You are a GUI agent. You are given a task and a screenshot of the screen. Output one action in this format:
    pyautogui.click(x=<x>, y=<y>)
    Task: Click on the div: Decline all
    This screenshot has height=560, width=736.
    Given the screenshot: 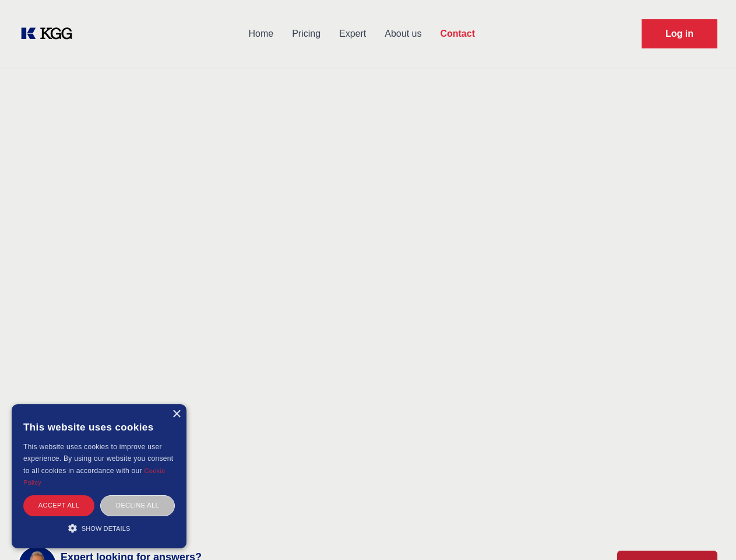 What is the action you would take?
    pyautogui.click(x=137, y=505)
    